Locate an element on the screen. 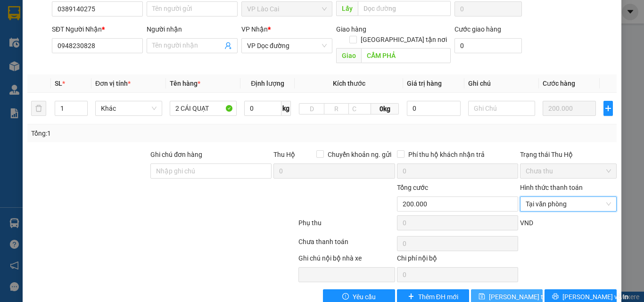 The image size is (644, 302). input: D is located at coordinates (311, 109).